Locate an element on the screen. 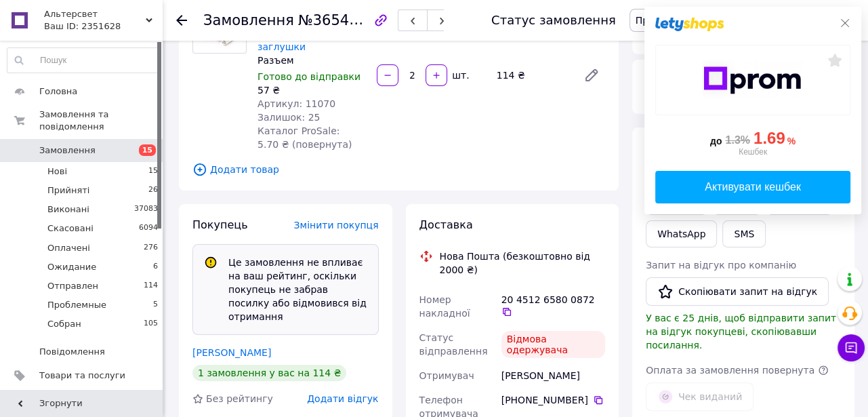 The image size is (868, 417). input: Пошук is located at coordinates (82, 60).